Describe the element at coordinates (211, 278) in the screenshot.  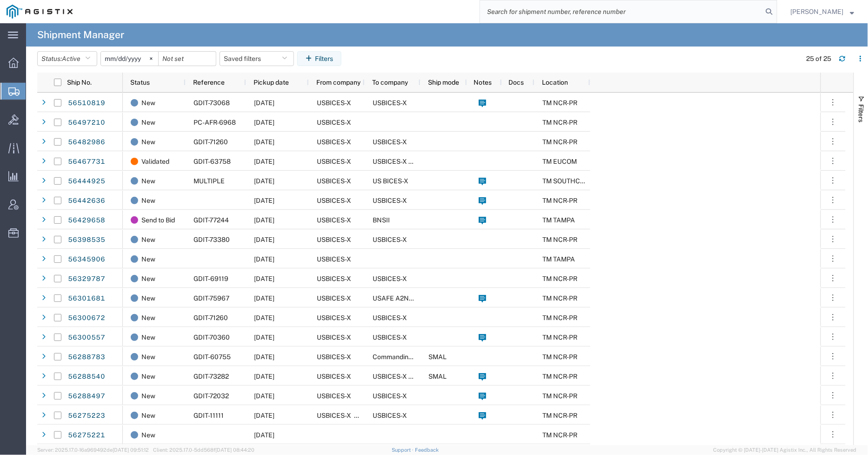
I see `span: GDIT-69119` at that location.